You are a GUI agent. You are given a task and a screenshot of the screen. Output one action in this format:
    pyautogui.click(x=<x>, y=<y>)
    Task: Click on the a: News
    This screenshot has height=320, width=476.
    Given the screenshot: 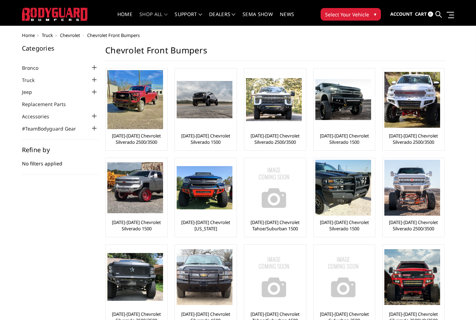 What is the action you would take?
    pyautogui.click(x=287, y=18)
    